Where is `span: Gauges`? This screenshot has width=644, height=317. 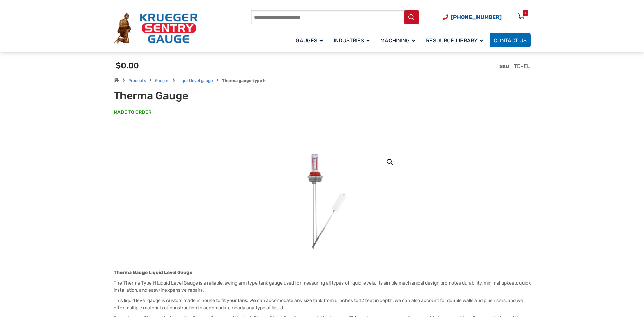
span: Gauges is located at coordinates (310, 40).